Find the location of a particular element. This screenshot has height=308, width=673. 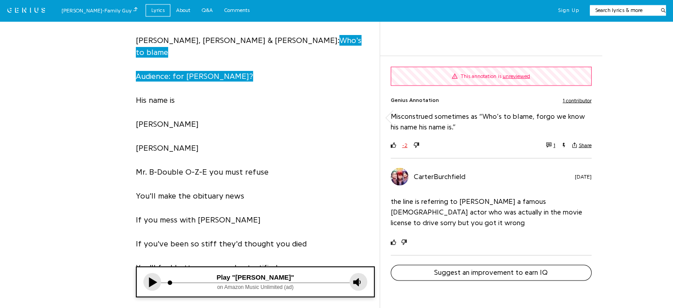

a: CarterBurchfield is located at coordinates (428, 177).